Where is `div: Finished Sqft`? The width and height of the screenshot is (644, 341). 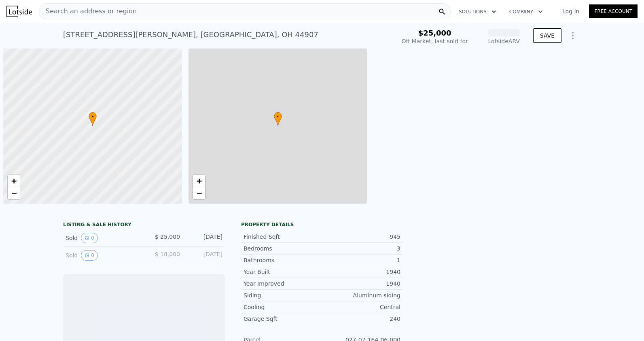 div: Finished Sqft is located at coordinates (283, 237).